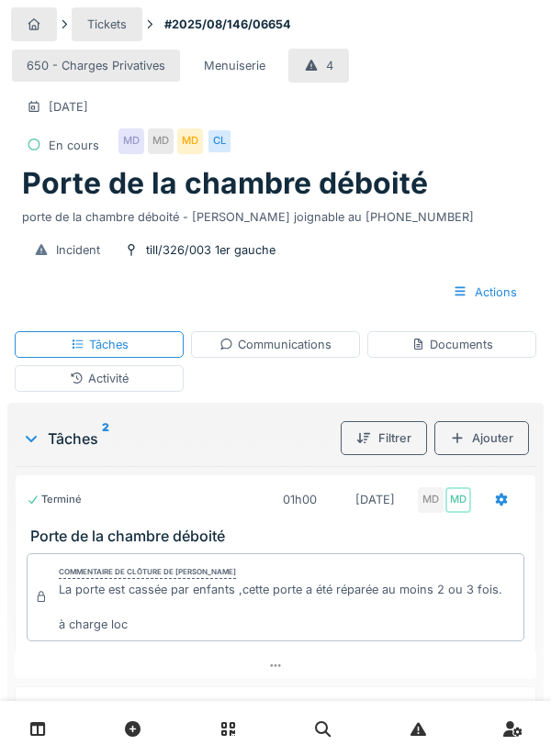 The width and height of the screenshot is (551, 756). What do you see at coordinates (234, 65) in the screenshot?
I see `div: Menuiserie` at bounding box center [234, 65].